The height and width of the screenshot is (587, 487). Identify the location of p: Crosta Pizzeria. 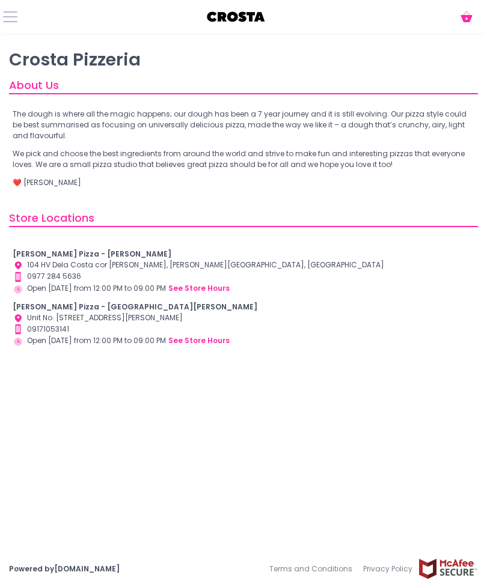
(243, 59).